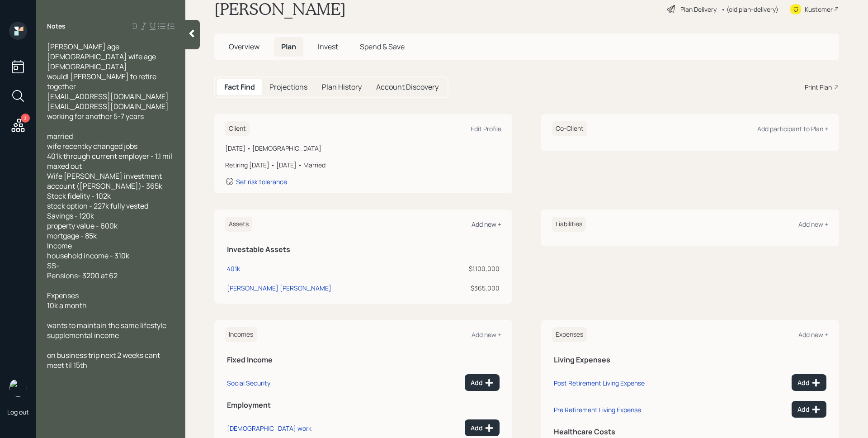 The image size is (868, 438). Describe the element at coordinates (25, 118) in the screenshot. I see `div: 3` at that location.